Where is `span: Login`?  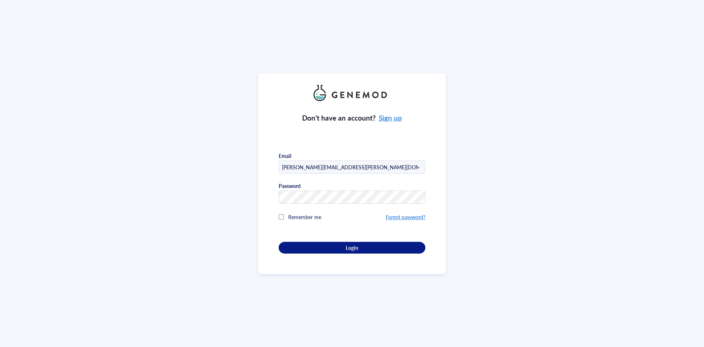
span: Login is located at coordinates (352, 248).